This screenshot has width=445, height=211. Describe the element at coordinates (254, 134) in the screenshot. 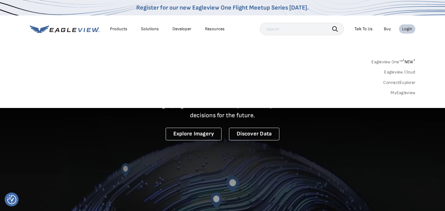

I see `a: Discover Data` at that location.